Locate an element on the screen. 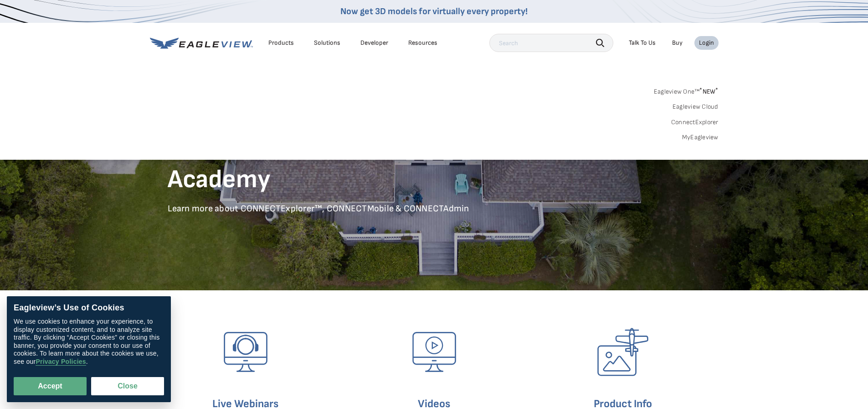 This screenshot has width=868, height=409. div: Solutions is located at coordinates (327, 43).